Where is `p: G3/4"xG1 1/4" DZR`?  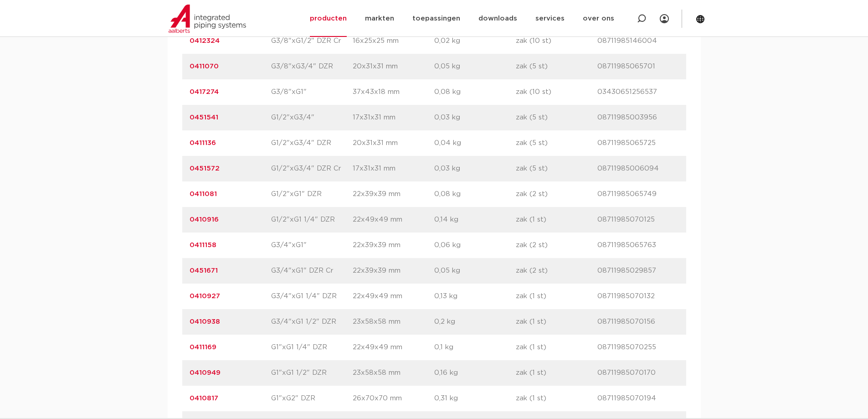 p: G3/4"xG1 1/4" DZR is located at coordinates (312, 296).